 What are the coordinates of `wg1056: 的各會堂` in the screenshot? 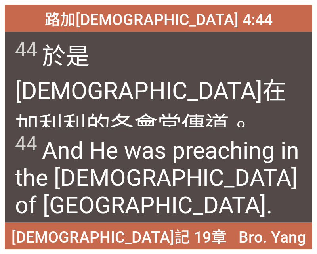 It's located at (169, 125).